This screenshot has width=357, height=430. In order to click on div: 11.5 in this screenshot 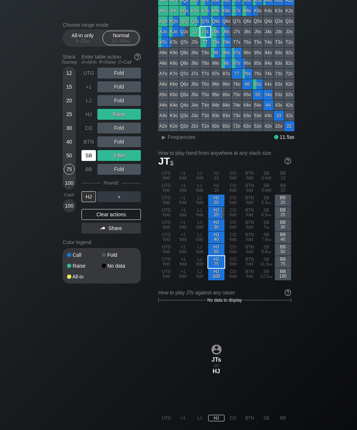, I will do `click(284, 137)`.